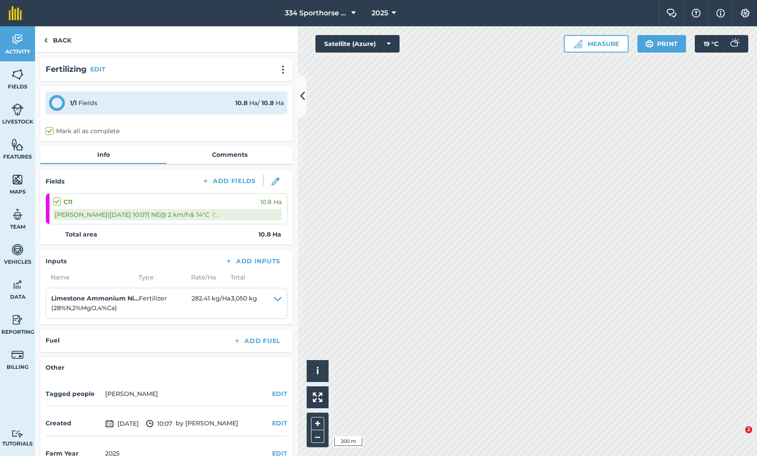 This screenshot has width=757, height=456. I want to click on img: A cog icon, so click(746, 13).